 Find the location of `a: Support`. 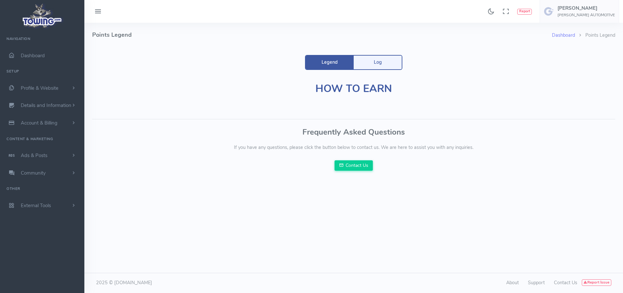

a: Support is located at coordinates (537, 282).